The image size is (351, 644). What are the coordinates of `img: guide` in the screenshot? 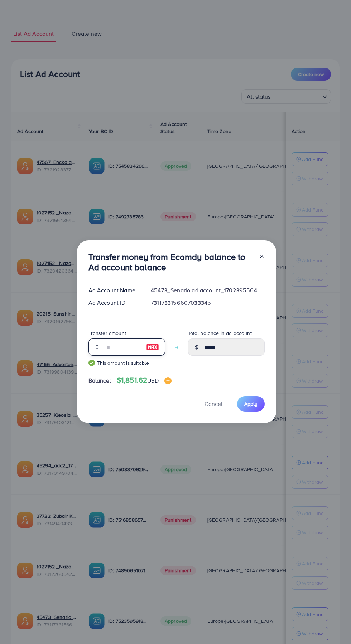 It's located at (92, 363).